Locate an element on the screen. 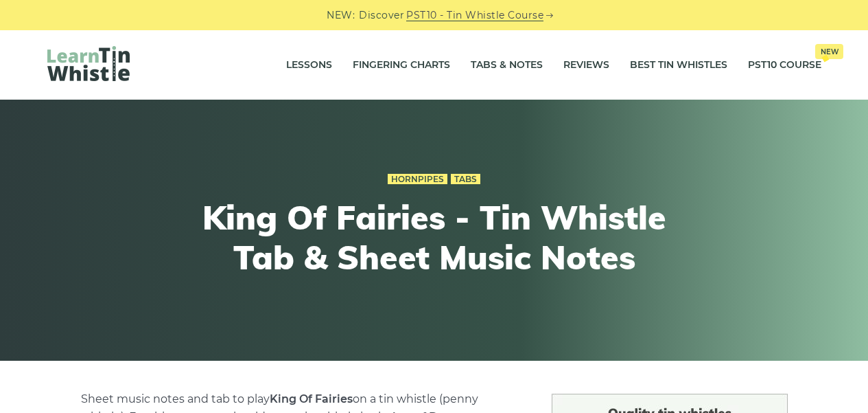 The height and width of the screenshot is (413, 868). h1: King Of Fairies - Tin Whistle Tab & Sheet Music Notes is located at coordinates (434, 237).